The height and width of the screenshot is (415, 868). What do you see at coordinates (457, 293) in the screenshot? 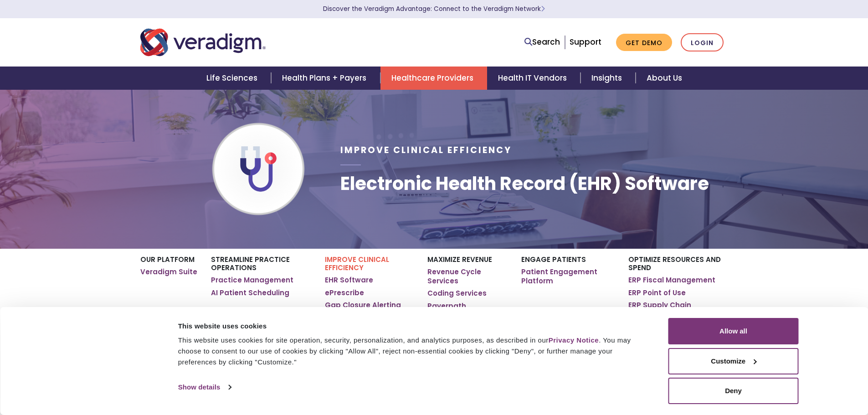
I see `a: Coding Services` at bounding box center [457, 293].